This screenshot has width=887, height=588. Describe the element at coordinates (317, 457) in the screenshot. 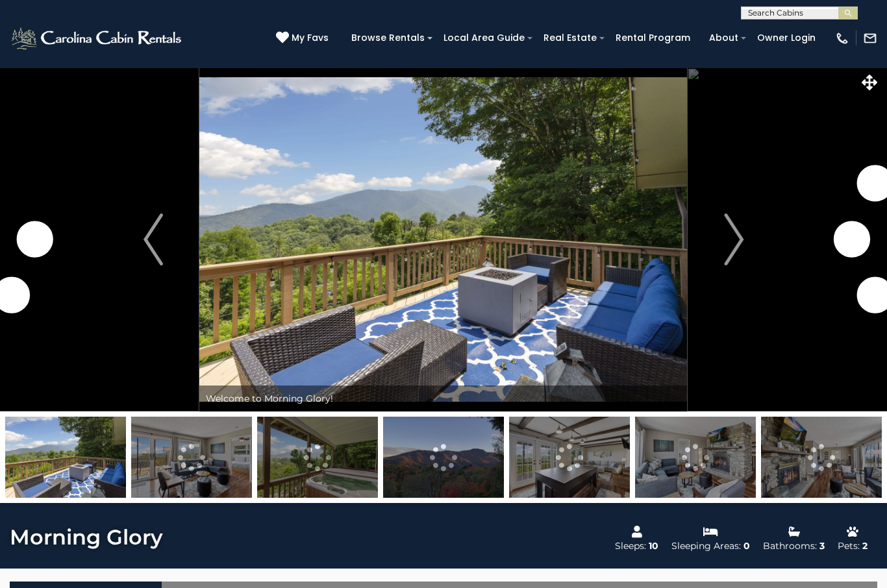

I see `img: 164767143` at that location.